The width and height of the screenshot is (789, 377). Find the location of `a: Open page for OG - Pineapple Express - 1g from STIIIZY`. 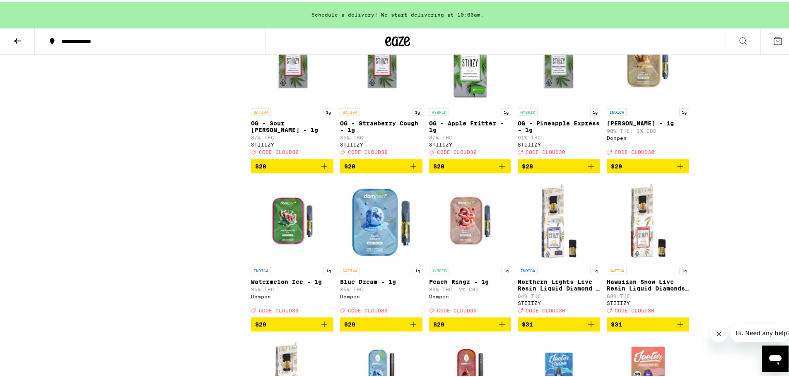

a: Open page for OG - Pineapple Express - 1g from STIIIZY is located at coordinates (558, 89).